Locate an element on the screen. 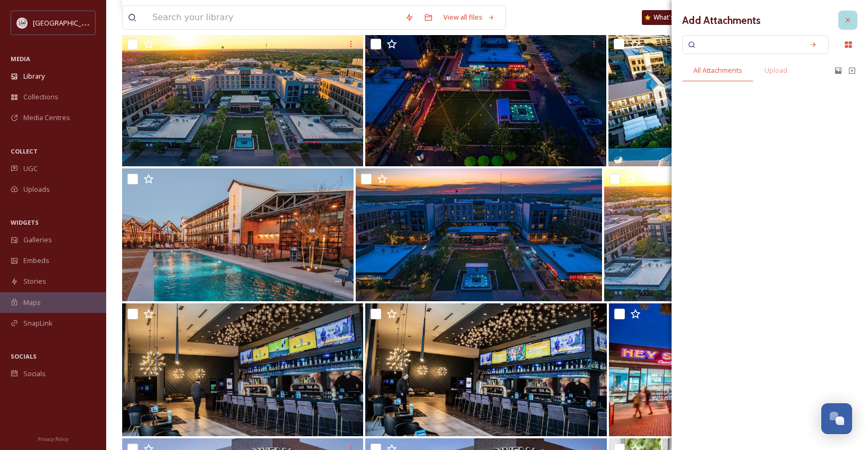 The height and width of the screenshot is (450, 868). button: Open Chat is located at coordinates (837, 419).